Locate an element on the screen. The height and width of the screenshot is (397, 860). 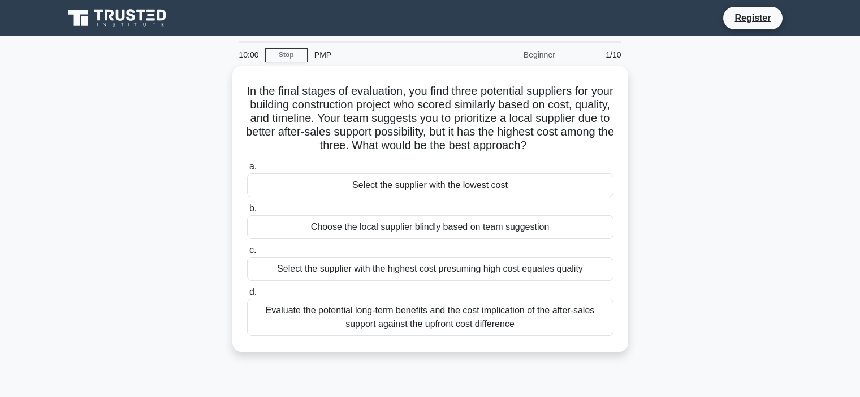
span: c. is located at coordinates (253, 250).